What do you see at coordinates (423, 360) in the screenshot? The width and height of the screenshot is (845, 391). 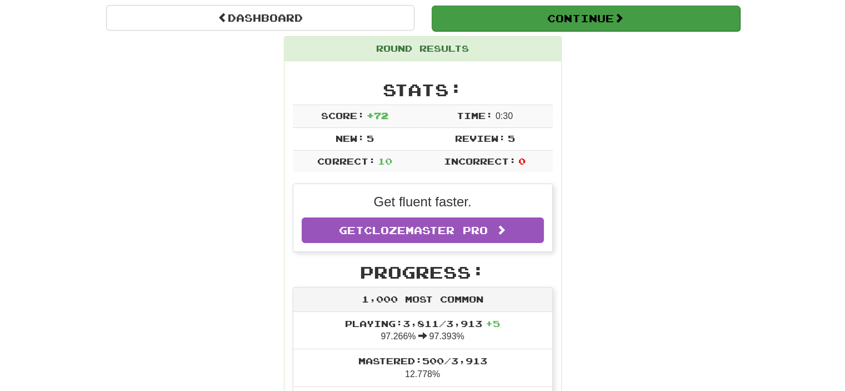 I see `span: Mastered: 500 / 3,913` at bounding box center [423, 360].